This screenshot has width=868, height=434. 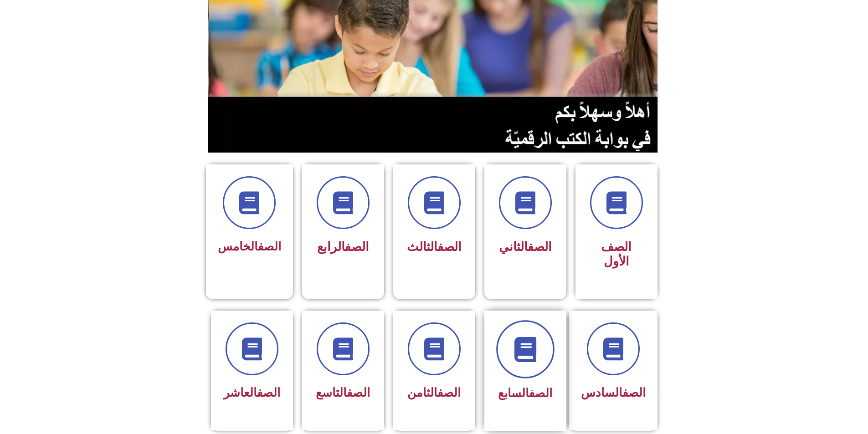 I want to click on span: الصف الأول, so click(x=616, y=254).